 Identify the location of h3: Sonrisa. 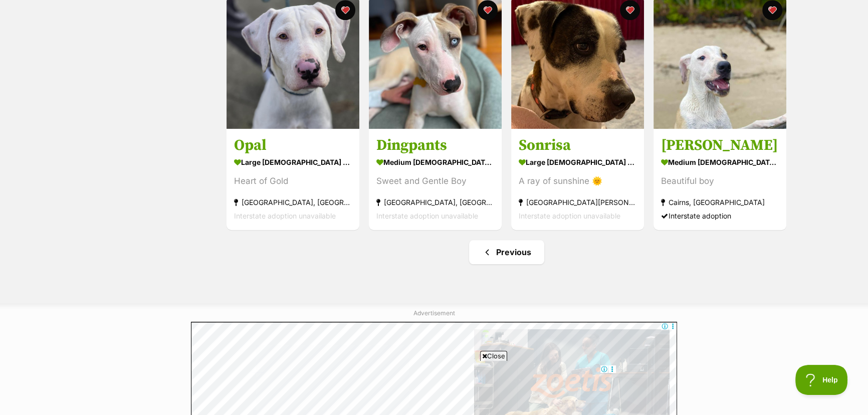
(577, 146).